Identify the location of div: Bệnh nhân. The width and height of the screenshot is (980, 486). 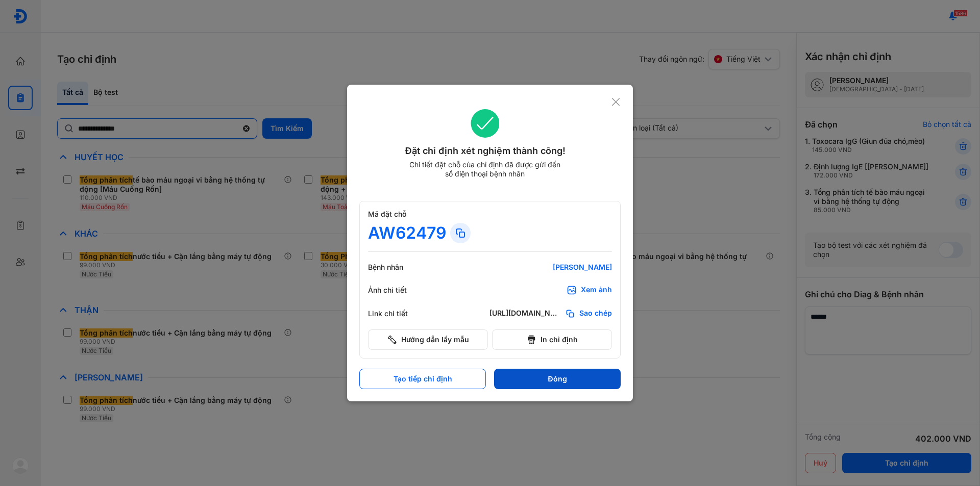
(399, 267).